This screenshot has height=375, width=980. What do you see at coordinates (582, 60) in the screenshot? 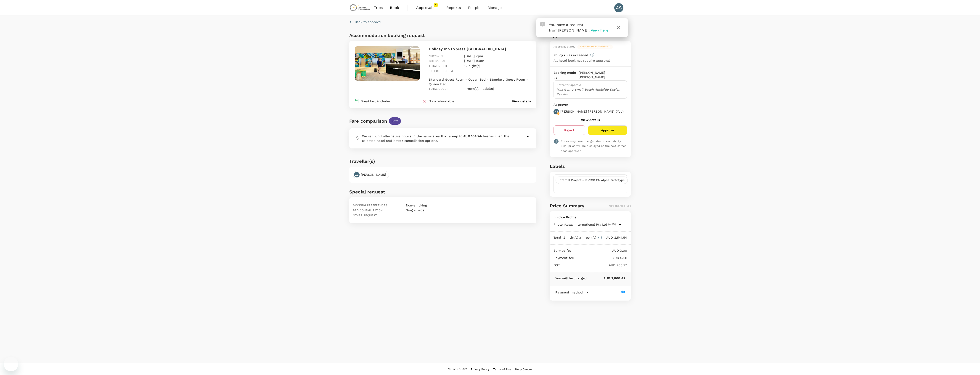
I see `p: All hotel bookings require approval` at bounding box center [582, 60].